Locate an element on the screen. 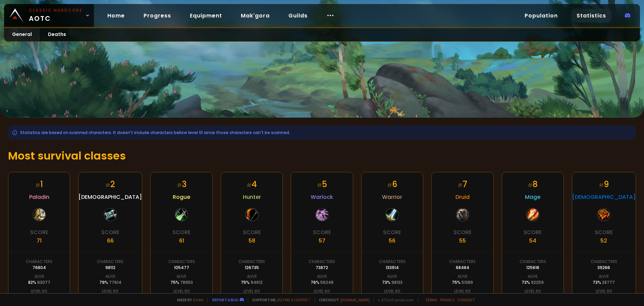 Image resolution: width=644 pixels, height=306 pixels. div: 66 is located at coordinates (110, 240).